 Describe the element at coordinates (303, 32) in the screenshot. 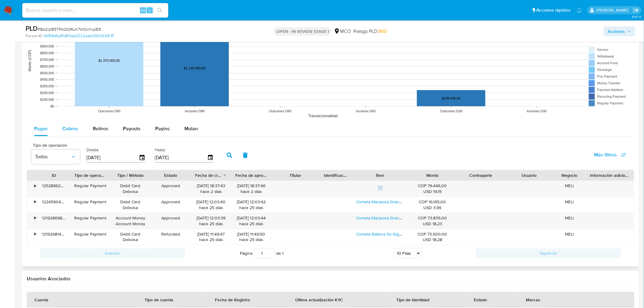

I see `p: OPEN - IN REVIEW STAGE I` at that location.